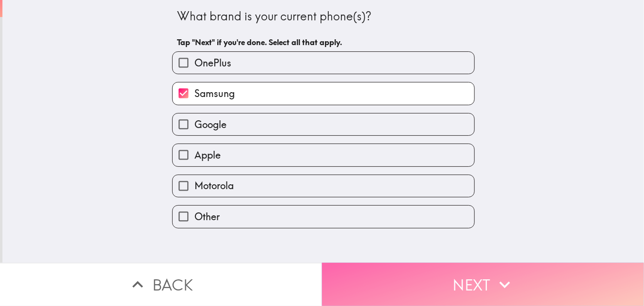  What do you see at coordinates (323, 124) in the screenshot?
I see `button: Google` at bounding box center [323, 124].